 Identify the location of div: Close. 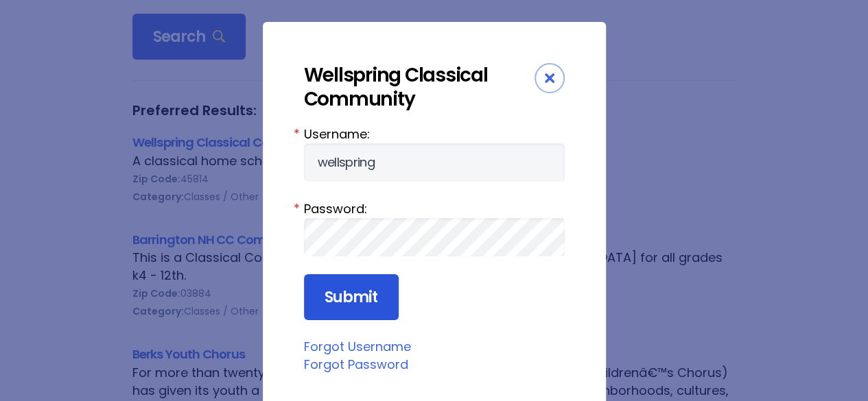
(550, 78).